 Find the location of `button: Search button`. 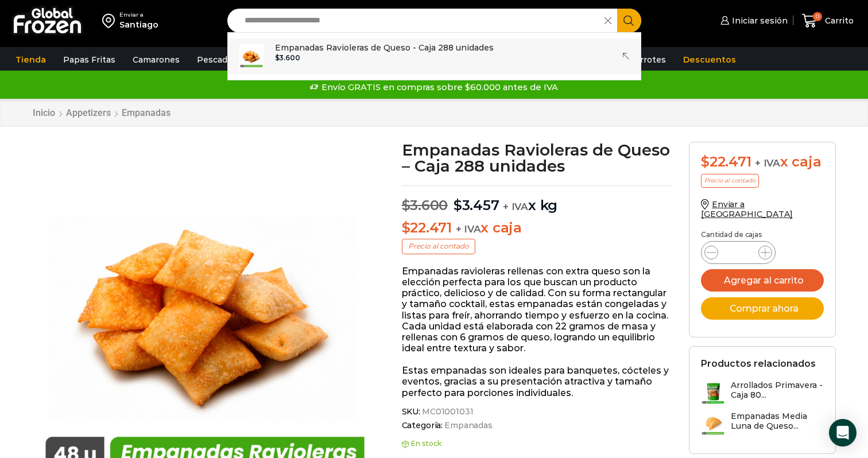

button: Search button is located at coordinates (629, 21).